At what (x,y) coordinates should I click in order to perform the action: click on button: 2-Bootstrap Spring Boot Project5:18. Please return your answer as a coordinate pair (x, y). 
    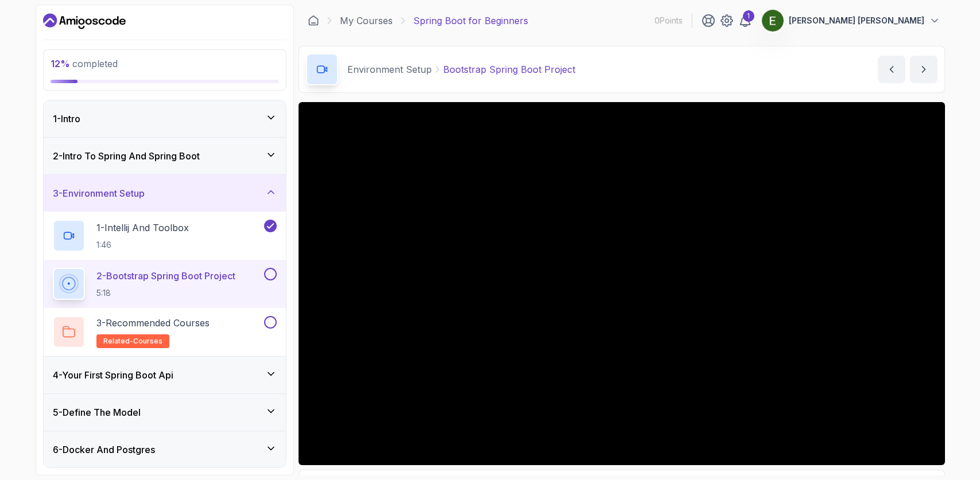
    Looking at the image, I should click on (165, 284).